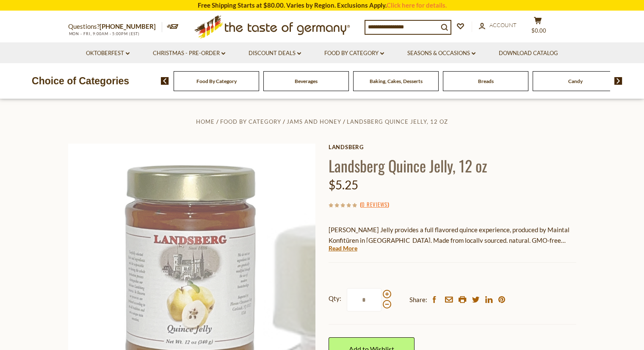 The height and width of the screenshot is (350, 644). I want to click on span: Breads, so click(485, 81).